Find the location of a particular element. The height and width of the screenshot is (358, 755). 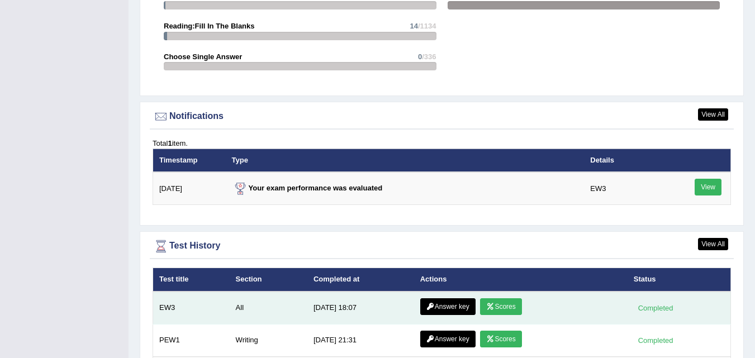

th: Test title is located at coordinates (191, 280).